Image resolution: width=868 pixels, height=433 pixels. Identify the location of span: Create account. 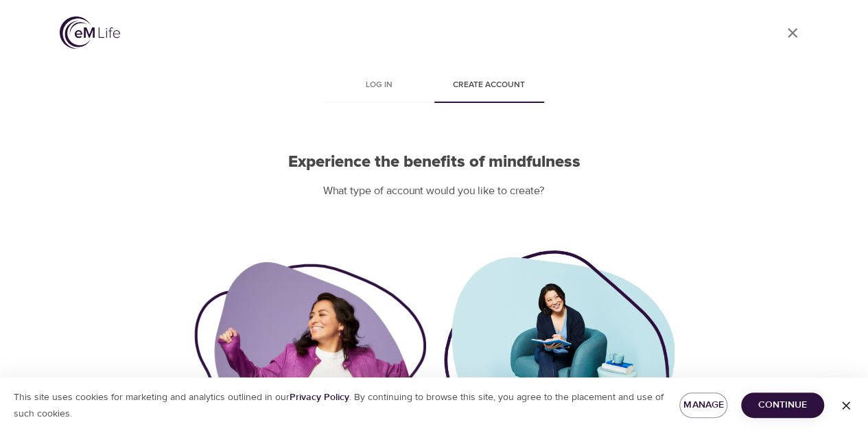
(489, 85).